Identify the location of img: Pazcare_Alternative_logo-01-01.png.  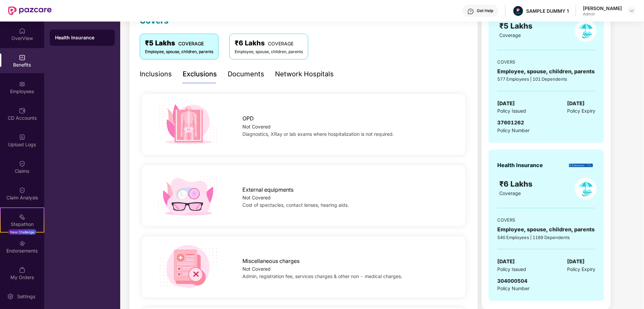
(518, 11).